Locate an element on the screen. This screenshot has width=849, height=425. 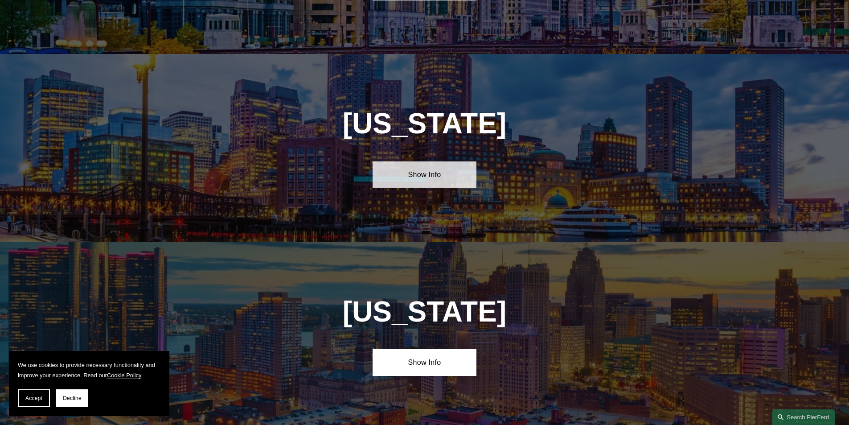
button: Decline is located at coordinates (72, 398).